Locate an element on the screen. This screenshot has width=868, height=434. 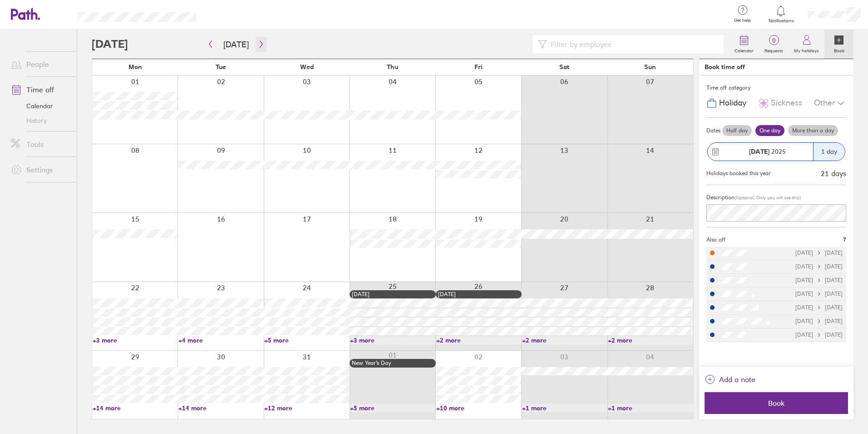
a: My holidays is located at coordinates (806, 44).